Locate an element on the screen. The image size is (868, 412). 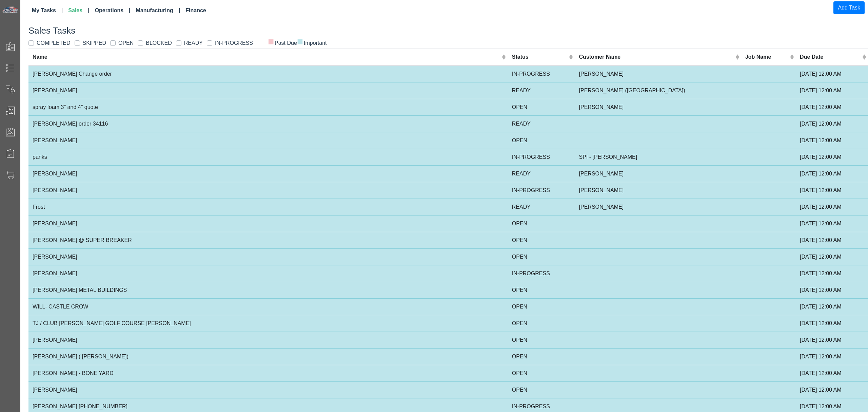
td: Frost is located at coordinates (268, 206).